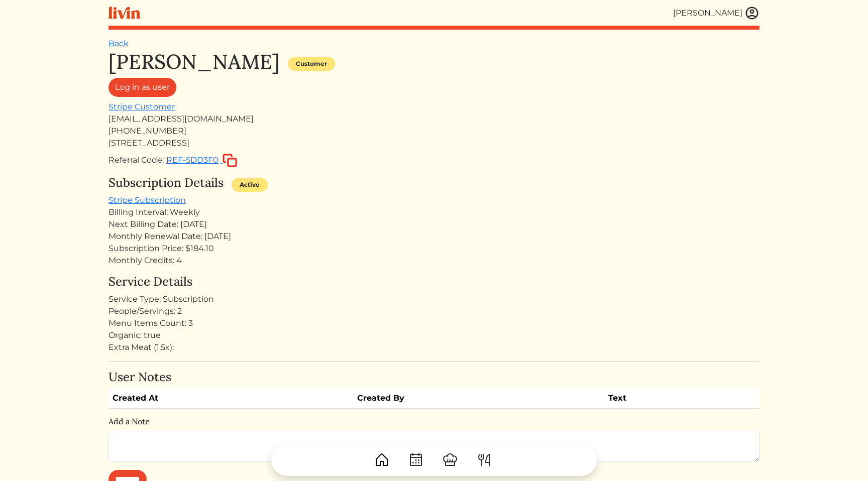 The width and height of the screenshot is (868, 481). I want to click on h4: User Notes, so click(434, 377).